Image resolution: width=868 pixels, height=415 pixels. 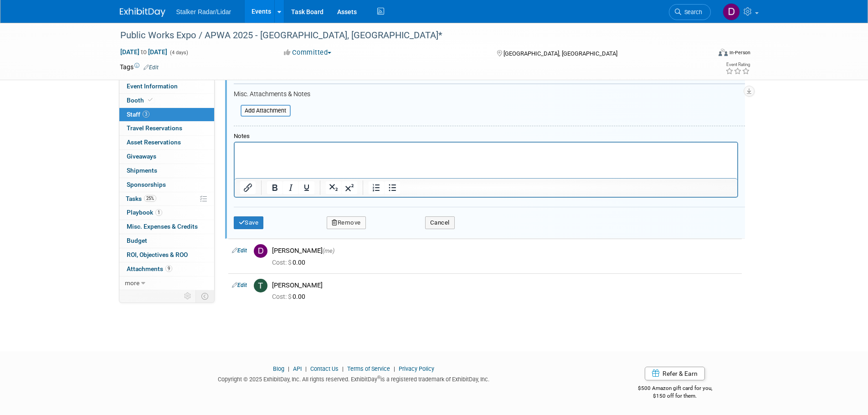 I want to click on div: In-Person, so click(x=740, y=52).